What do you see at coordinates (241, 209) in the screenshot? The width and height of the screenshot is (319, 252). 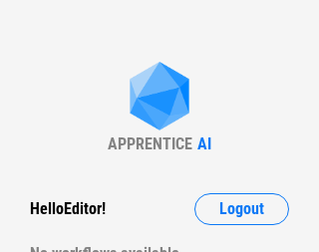 I see `button: Logout` at bounding box center [241, 209].